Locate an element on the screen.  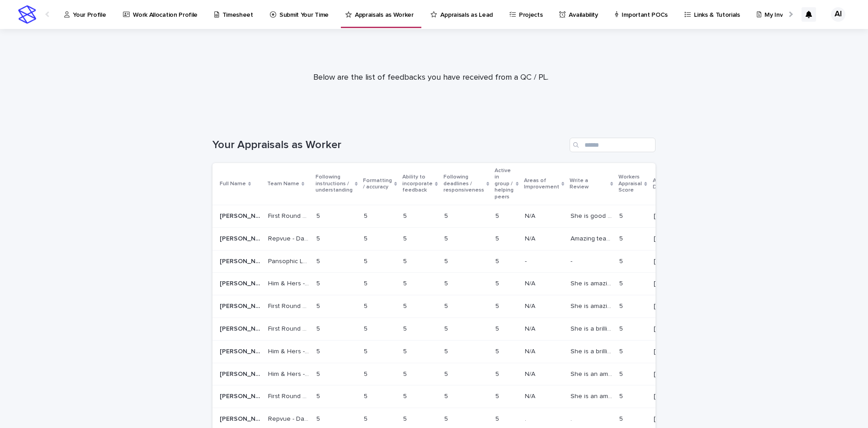
p: Ability to incorporate feedback is located at coordinates (417, 183).